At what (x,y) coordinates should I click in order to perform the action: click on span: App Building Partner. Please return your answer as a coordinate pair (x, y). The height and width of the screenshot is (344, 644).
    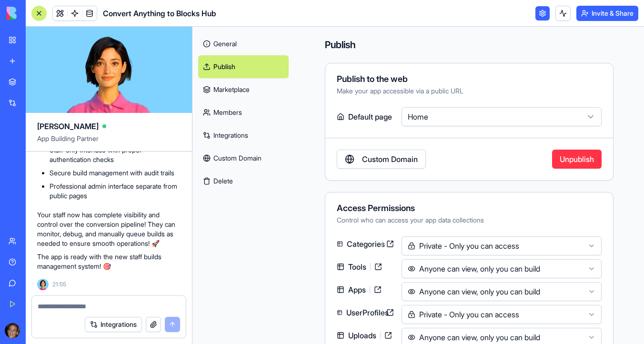
    Looking at the image, I should click on (109, 142).